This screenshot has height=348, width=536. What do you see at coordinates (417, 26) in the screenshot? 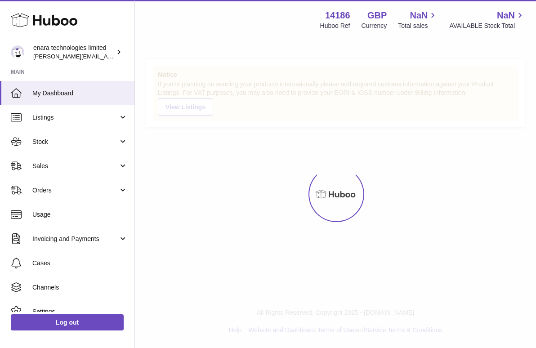
I see `span: Total sales` at bounding box center [417, 26].